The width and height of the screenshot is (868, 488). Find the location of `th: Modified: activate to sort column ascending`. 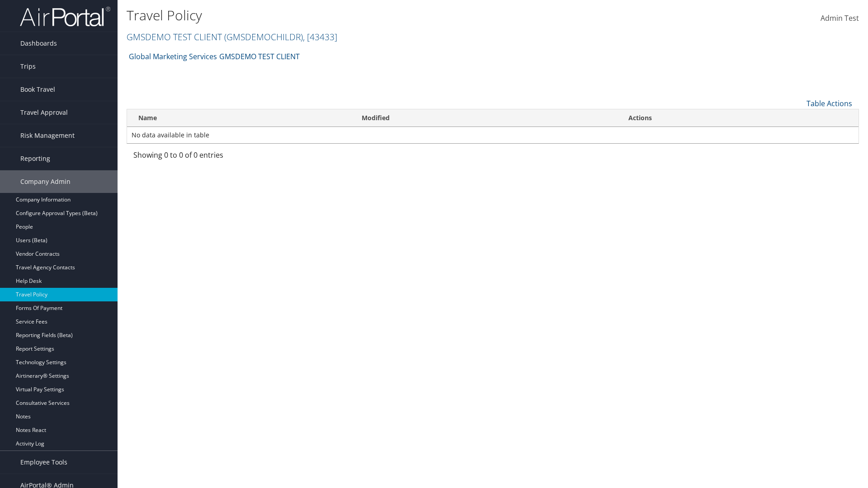

th: Modified: activate to sort column ascending is located at coordinates (487, 118).